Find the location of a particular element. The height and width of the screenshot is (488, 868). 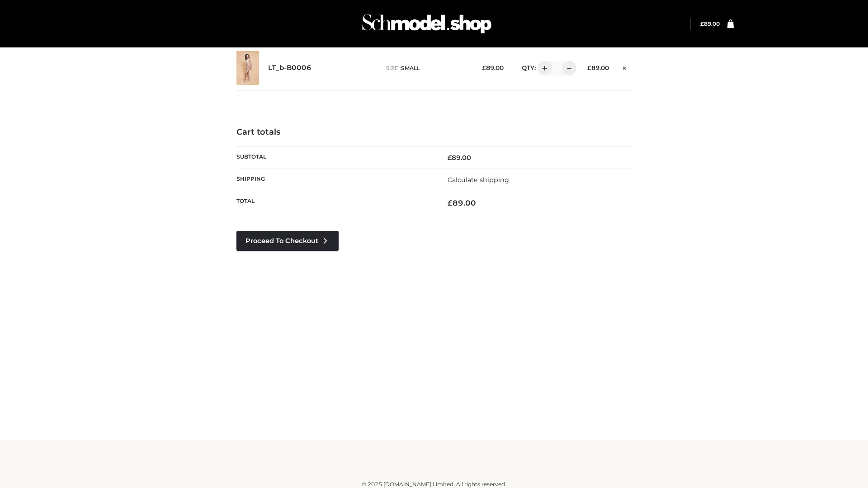

th: Total is located at coordinates (335, 203).